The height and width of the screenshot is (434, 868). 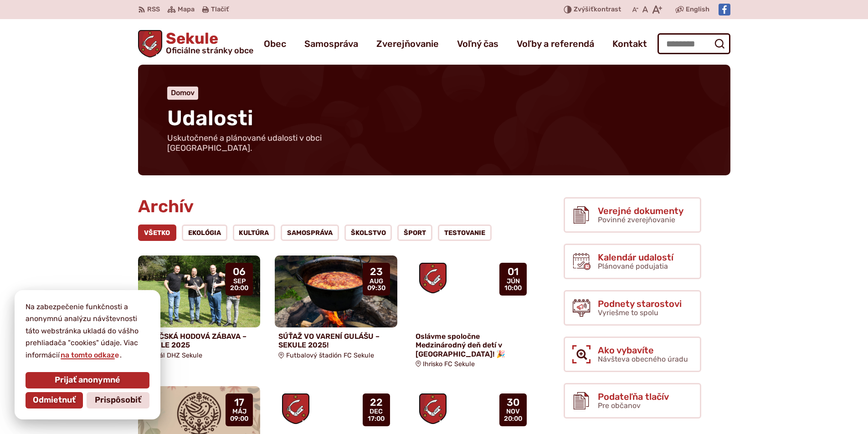 What do you see at coordinates (632, 216) in the screenshot?
I see `a: Verejné dokumenty Povinné zverejňovanie` at bounding box center [632, 216].